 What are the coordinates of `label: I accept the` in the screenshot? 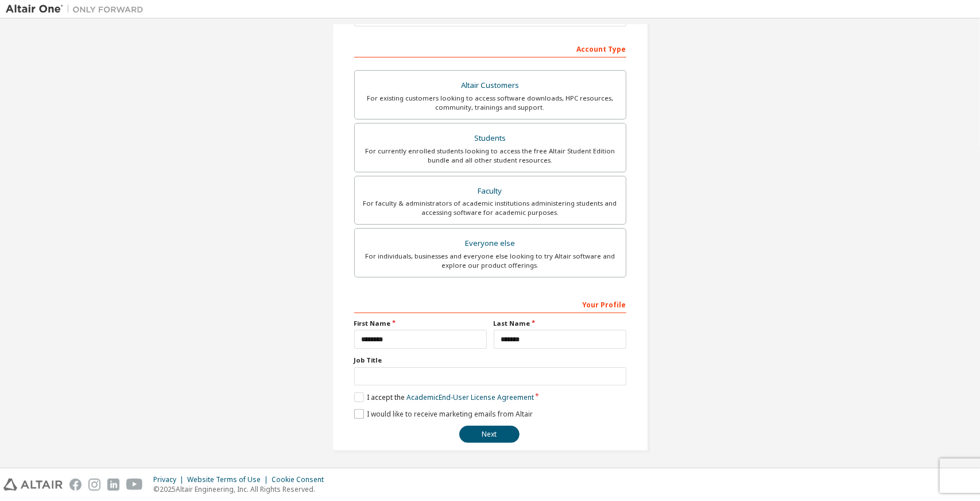 It's located at (444, 397).